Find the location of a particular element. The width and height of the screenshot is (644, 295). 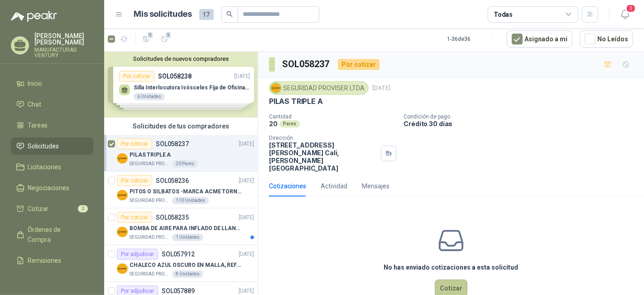

div: 1 - 36 de 36 is located at coordinates (473, 39).